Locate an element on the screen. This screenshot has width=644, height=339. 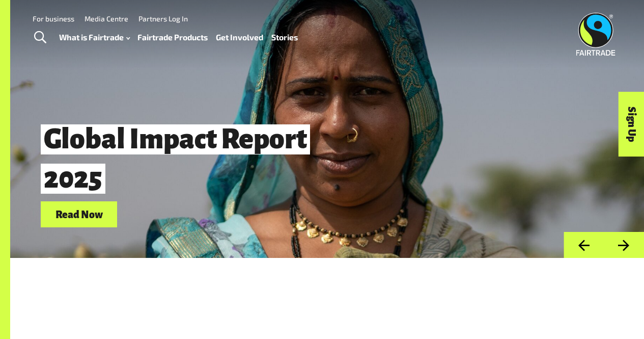
button: Next is located at coordinates (624, 245).